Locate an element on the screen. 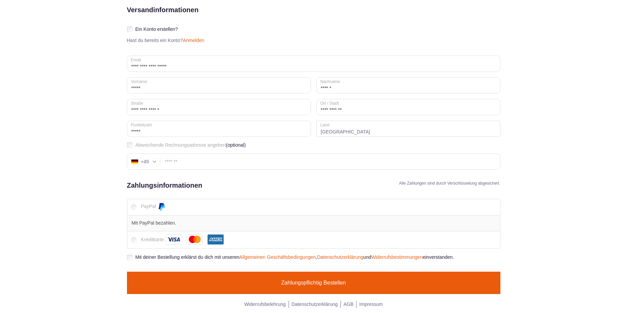  label: Kreditkarte is located at coordinates (183, 240).